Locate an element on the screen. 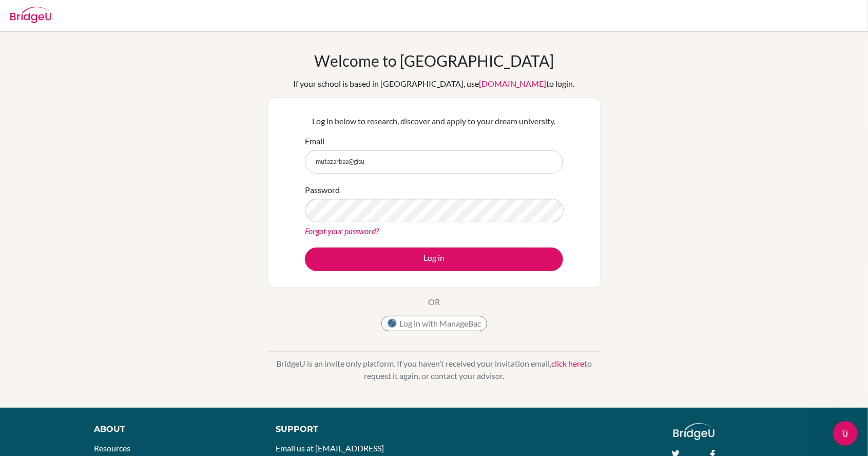 The image size is (868, 456). a: Resources is located at coordinates (112, 448).